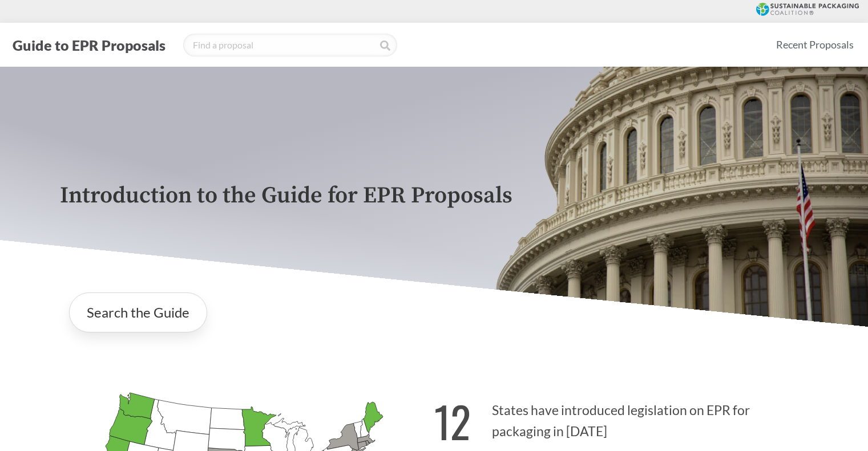 The width and height of the screenshot is (868, 451). I want to click on a: Recent Proposals, so click(815, 45).